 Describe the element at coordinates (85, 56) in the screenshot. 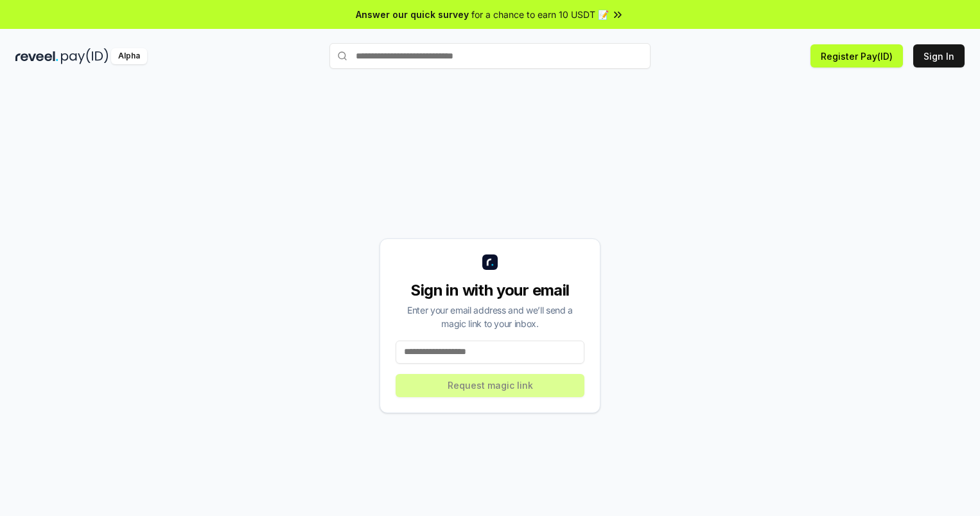

I see `img: pay_id` at that location.